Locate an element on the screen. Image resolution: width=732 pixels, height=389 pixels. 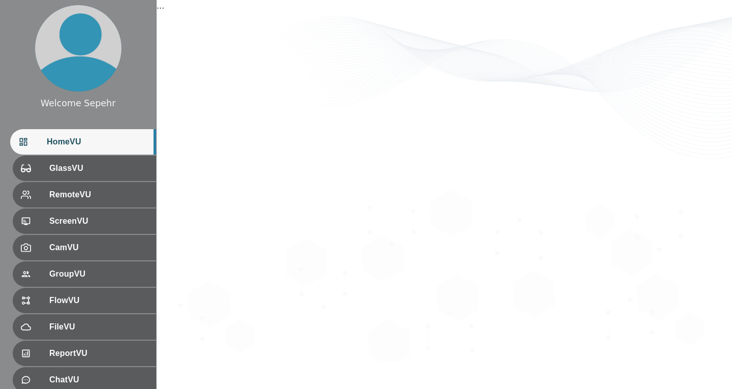
div: GroupVU is located at coordinates (84, 274).